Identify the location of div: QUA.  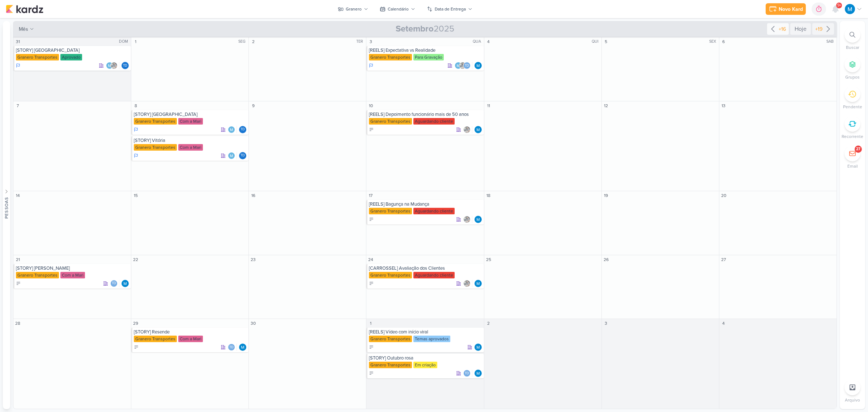
(478, 42).